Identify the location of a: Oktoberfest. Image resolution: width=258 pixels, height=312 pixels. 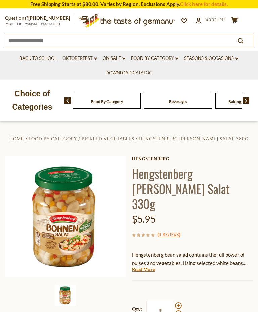
(80, 58).